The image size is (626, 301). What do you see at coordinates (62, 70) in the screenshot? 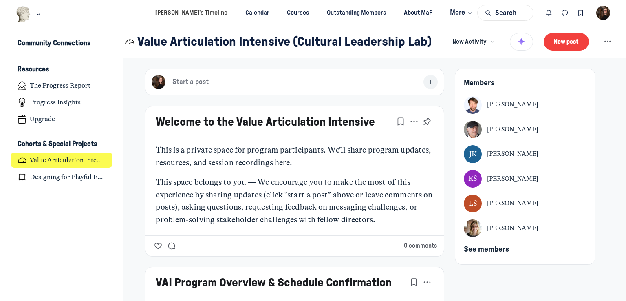
I see `button: ResourcesCollapse space` at bounding box center [62, 70].